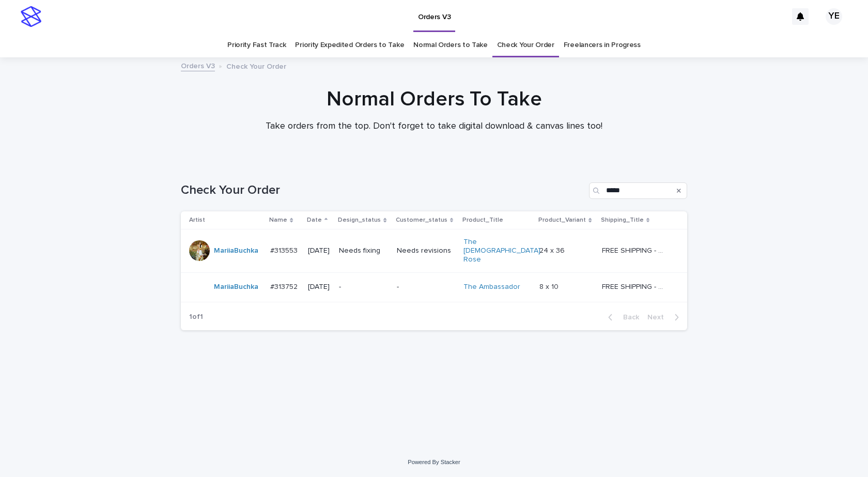 This screenshot has height=477, width=868. What do you see at coordinates (659, 317) in the screenshot?
I see `span: Next` at bounding box center [659, 317].